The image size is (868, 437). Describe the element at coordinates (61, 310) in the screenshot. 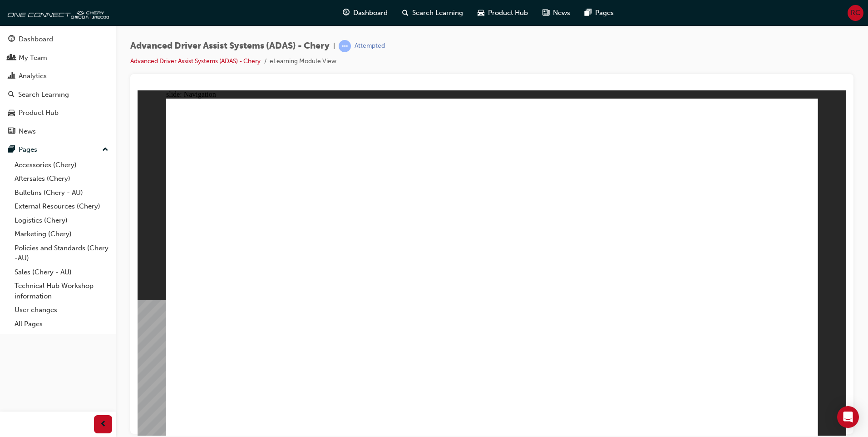

I see `a: User changes` at that location.